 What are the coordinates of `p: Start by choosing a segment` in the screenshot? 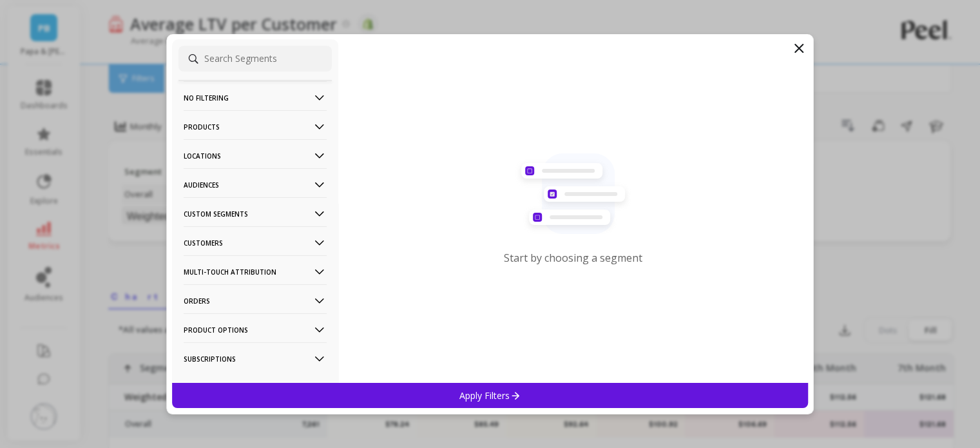 It's located at (573, 258).